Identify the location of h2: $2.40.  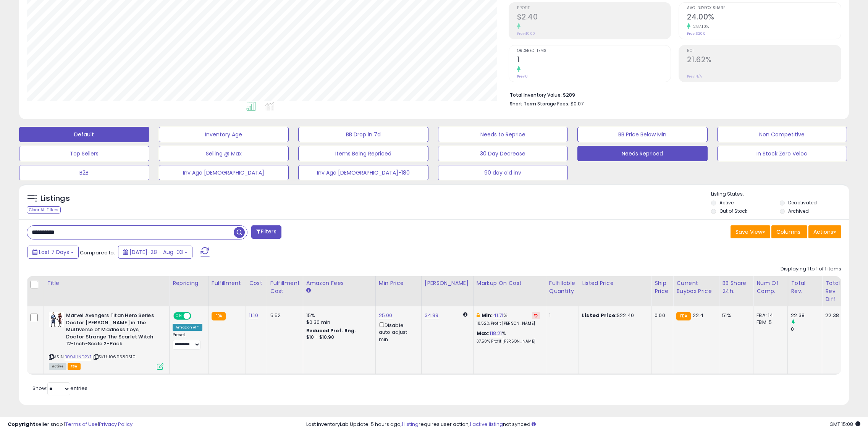
(594, 17).